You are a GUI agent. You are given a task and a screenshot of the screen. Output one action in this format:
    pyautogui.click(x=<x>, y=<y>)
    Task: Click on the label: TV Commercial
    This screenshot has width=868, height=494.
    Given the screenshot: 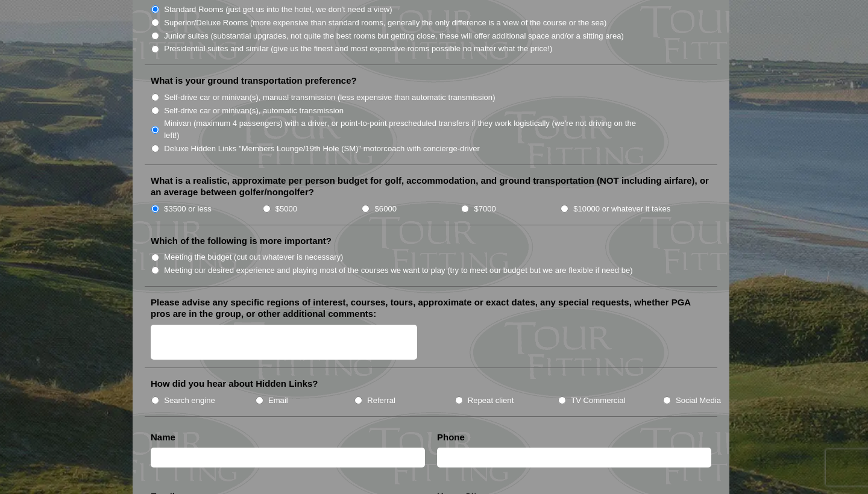 What is the action you would take?
    pyautogui.click(x=598, y=400)
    